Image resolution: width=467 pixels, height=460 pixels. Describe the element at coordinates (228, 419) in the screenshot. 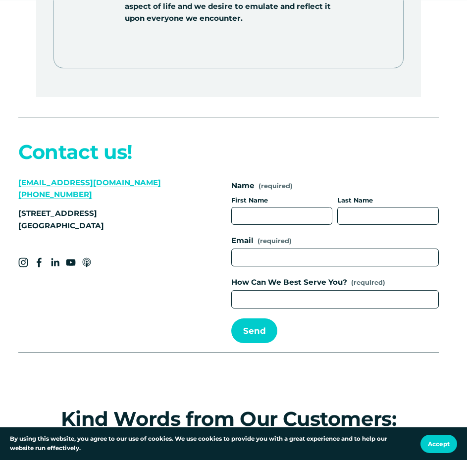

I see `p: Kind Words from Our Customers:` at that location.